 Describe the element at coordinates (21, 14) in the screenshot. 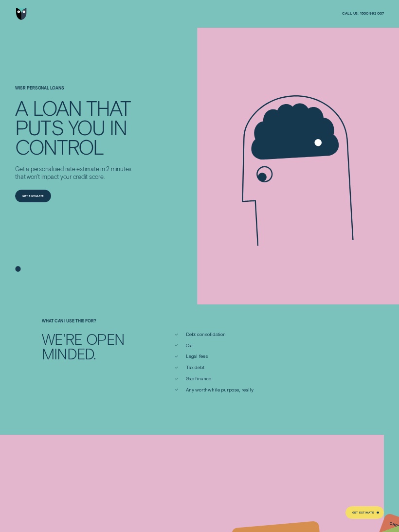

I see `img: Wisr` at that location.